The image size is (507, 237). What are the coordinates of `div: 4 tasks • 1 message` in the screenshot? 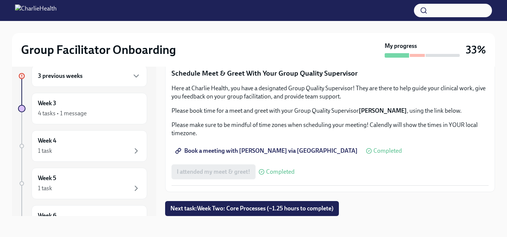 It's located at (62, 114).